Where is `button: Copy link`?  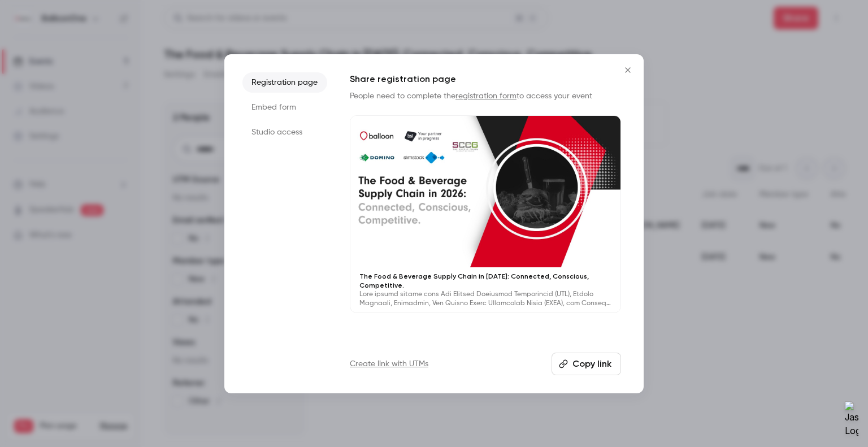 button: Copy link is located at coordinates (586, 364).